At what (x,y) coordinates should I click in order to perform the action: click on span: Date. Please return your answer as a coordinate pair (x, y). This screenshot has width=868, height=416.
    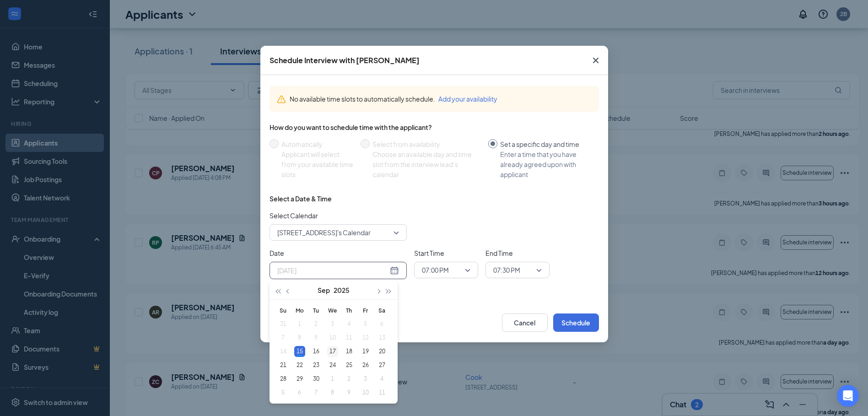
    Looking at the image, I should click on (338, 253).